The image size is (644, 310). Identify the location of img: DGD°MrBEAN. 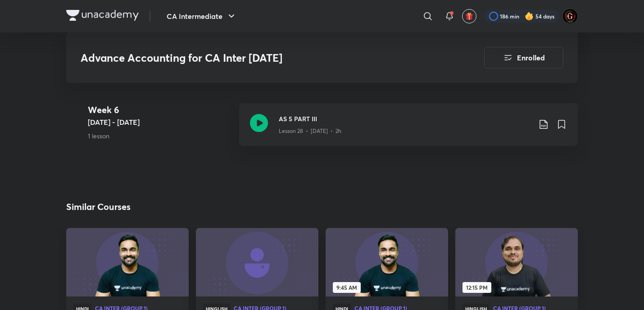
(570, 16).